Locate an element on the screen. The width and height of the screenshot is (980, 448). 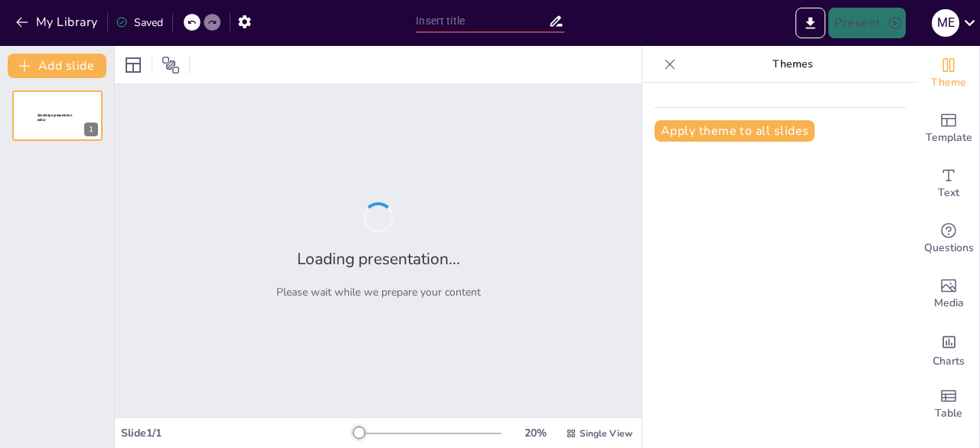
span: Single View is located at coordinates (605, 433).